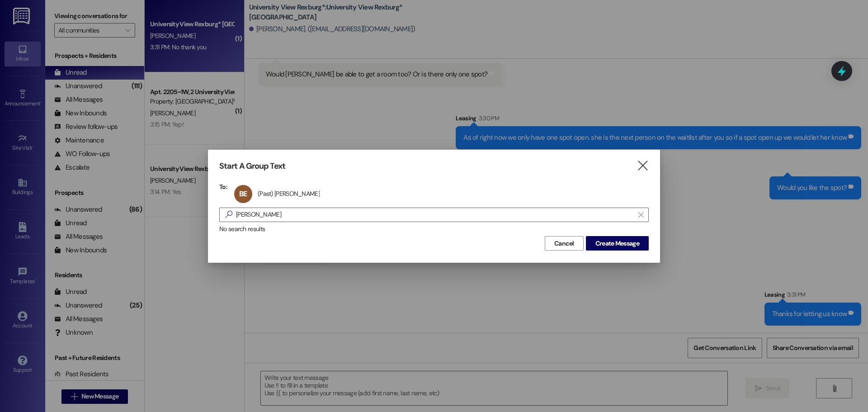 This screenshot has height=412, width=868. Describe the element at coordinates (223, 187) in the screenshot. I see `h3: To:` at that location.